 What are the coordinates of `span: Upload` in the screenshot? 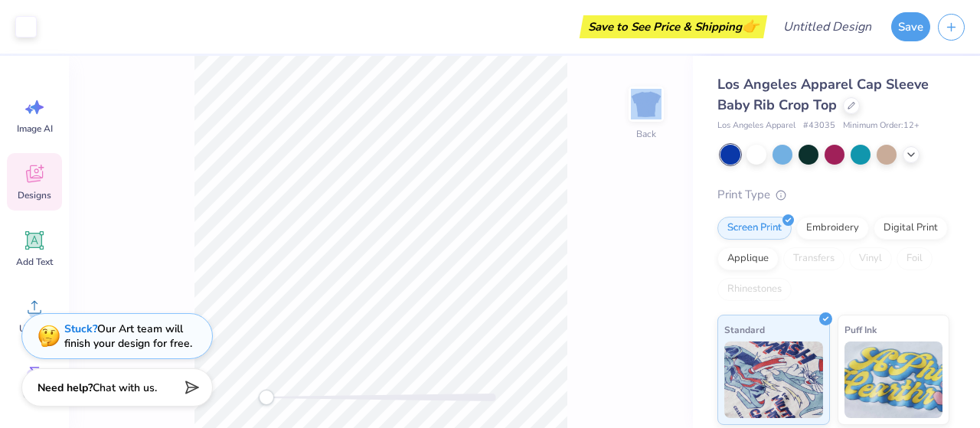 It's located at (34, 328).